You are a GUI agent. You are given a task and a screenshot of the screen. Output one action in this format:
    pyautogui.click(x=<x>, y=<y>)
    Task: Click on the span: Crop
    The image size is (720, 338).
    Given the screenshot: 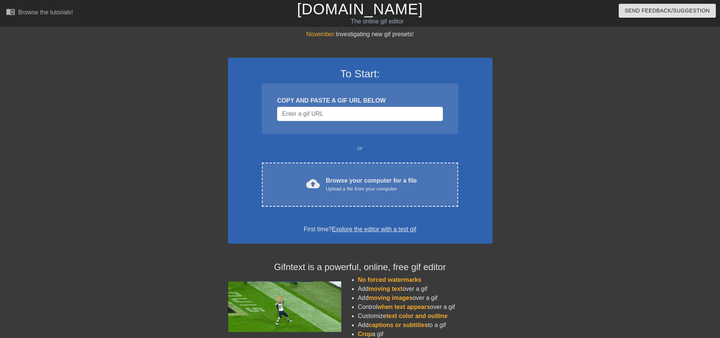 What is the action you would take?
    pyautogui.click(x=365, y=334)
    